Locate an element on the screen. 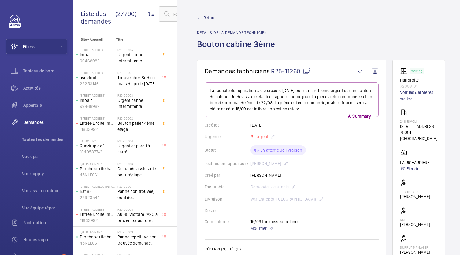  h2: R20-00007 is located at coordinates (138, 186).